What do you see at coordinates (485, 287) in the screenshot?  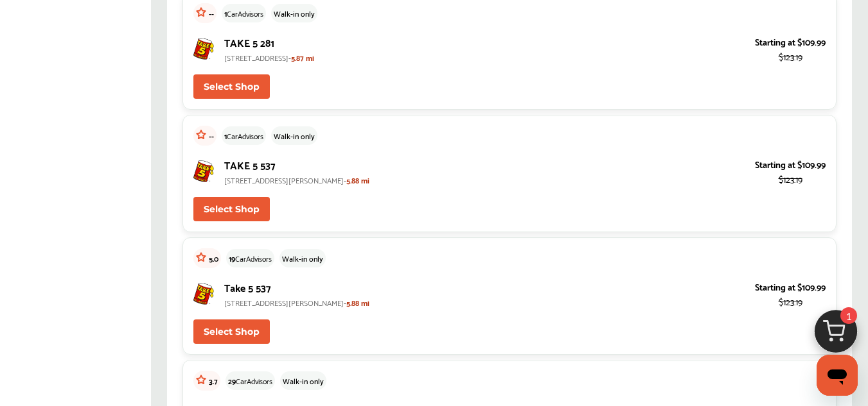 I see `p: Take 5 537` at bounding box center [485, 287].